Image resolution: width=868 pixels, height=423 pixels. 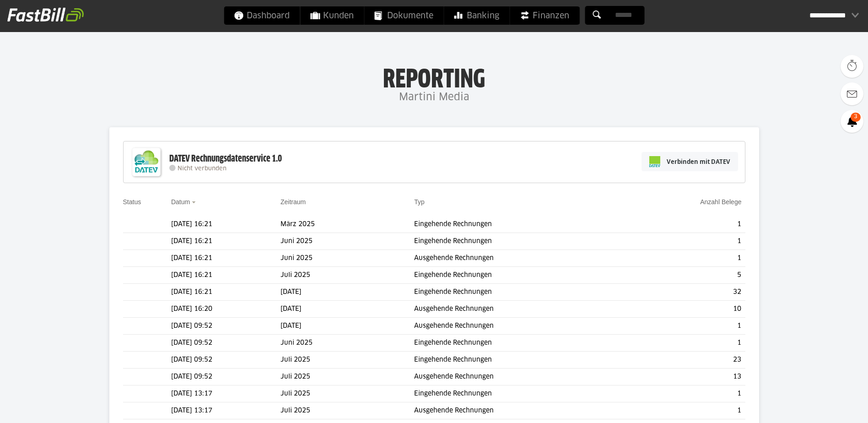 What do you see at coordinates (698, 162) in the screenshot?
I see `span: Verbinden mit DATEV` at bounding box center [698, 162].